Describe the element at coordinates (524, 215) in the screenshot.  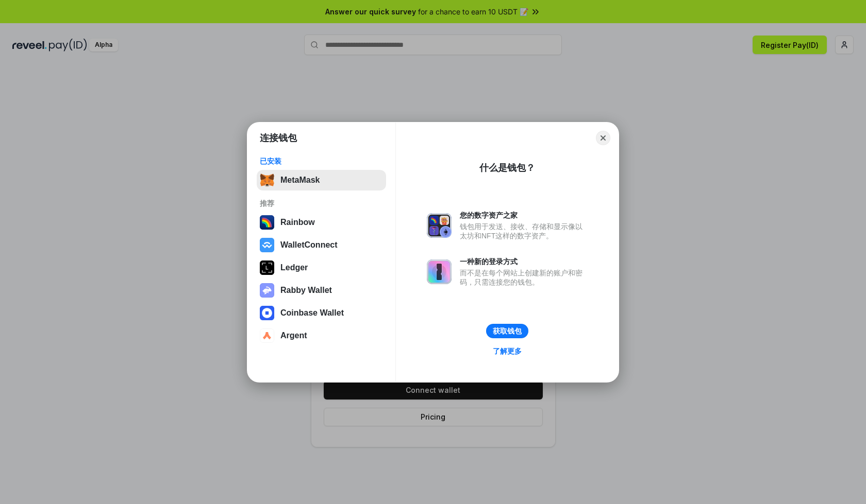
I see `div: 您的数字资产之家` at that location.